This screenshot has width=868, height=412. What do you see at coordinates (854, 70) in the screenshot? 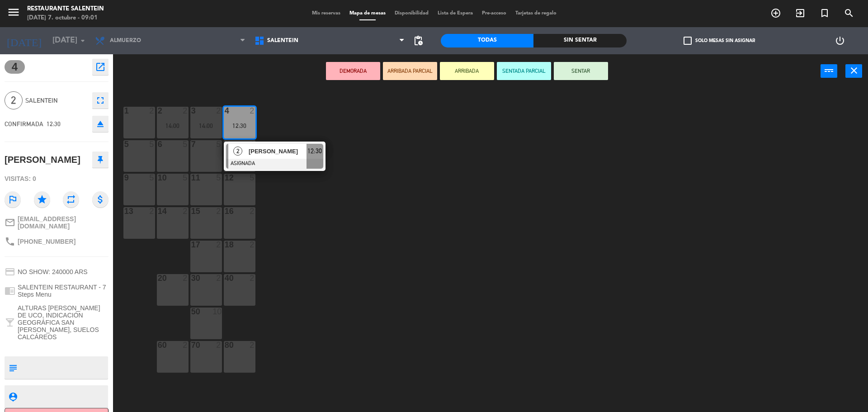
I see `i: close` at bounding box center [854, 70].